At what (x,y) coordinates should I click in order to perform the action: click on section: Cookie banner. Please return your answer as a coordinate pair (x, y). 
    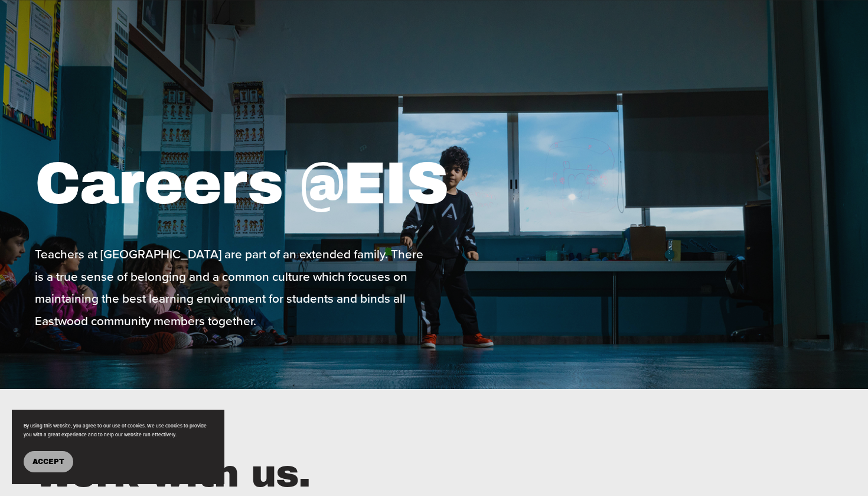
    Looking at the image, I should click on (118, 447).